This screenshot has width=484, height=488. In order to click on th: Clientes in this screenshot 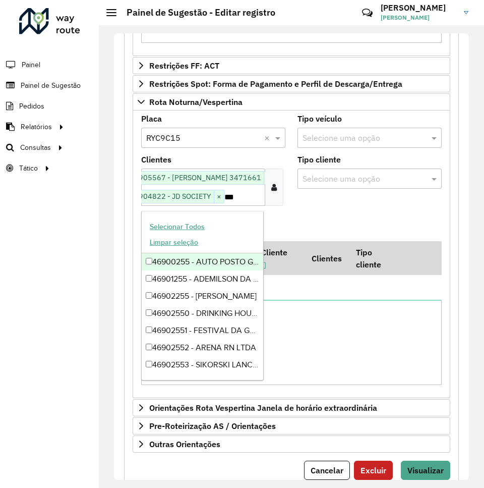, I will do `click(327, 258)`.